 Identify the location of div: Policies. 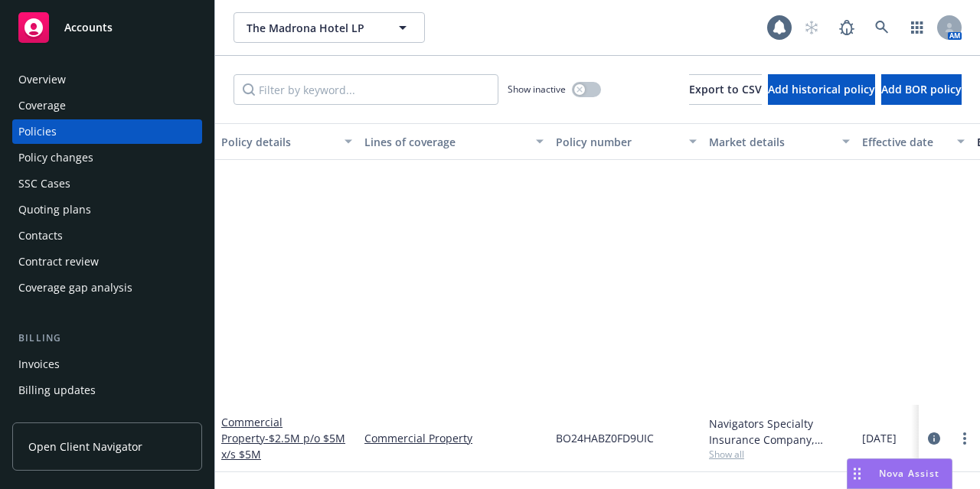
(38, 132).